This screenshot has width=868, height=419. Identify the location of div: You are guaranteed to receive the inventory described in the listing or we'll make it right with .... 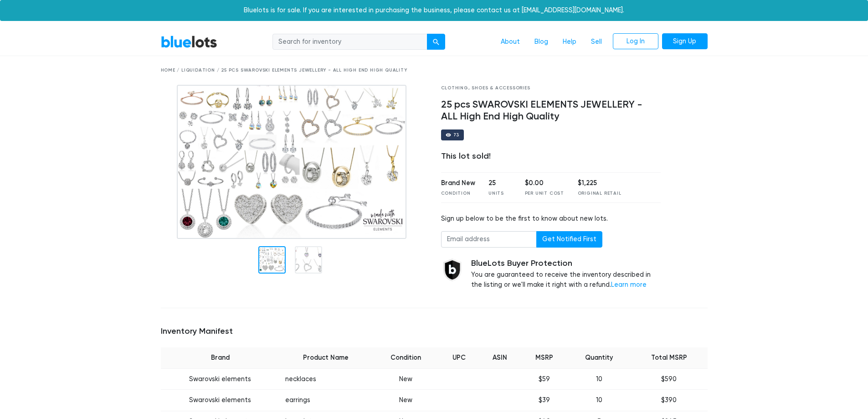
(566, 274).